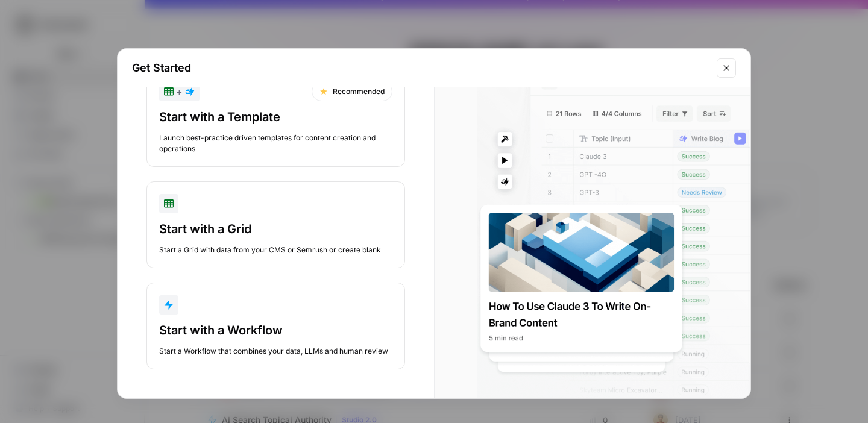  I want to click on div: Recommended, so click(352, 92).